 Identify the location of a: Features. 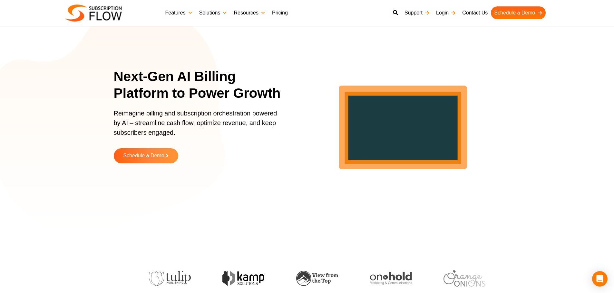
(179, 13).